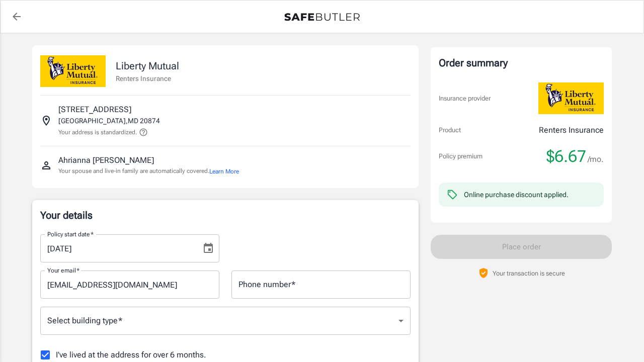  Describe the element at coordinates (516, 195) in the screenshot. I see `div: Online purchase discount applied.` at that location.